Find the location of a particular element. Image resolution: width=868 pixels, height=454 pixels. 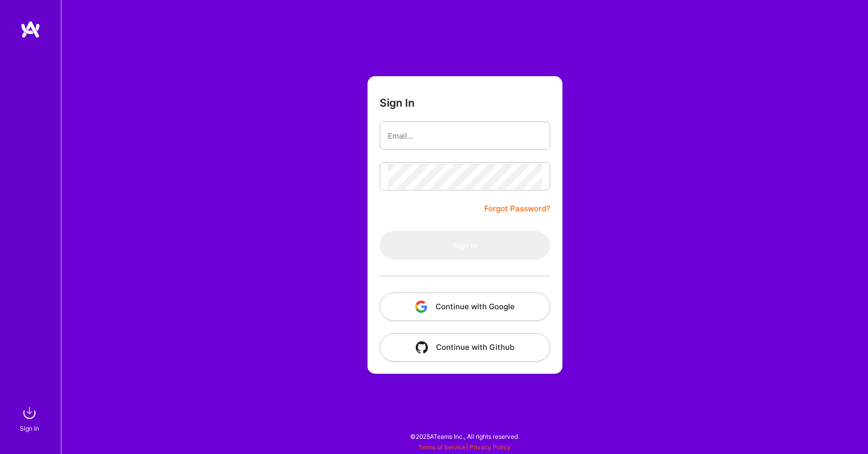

button: Continue with Google is located at coordinates (465, 306).